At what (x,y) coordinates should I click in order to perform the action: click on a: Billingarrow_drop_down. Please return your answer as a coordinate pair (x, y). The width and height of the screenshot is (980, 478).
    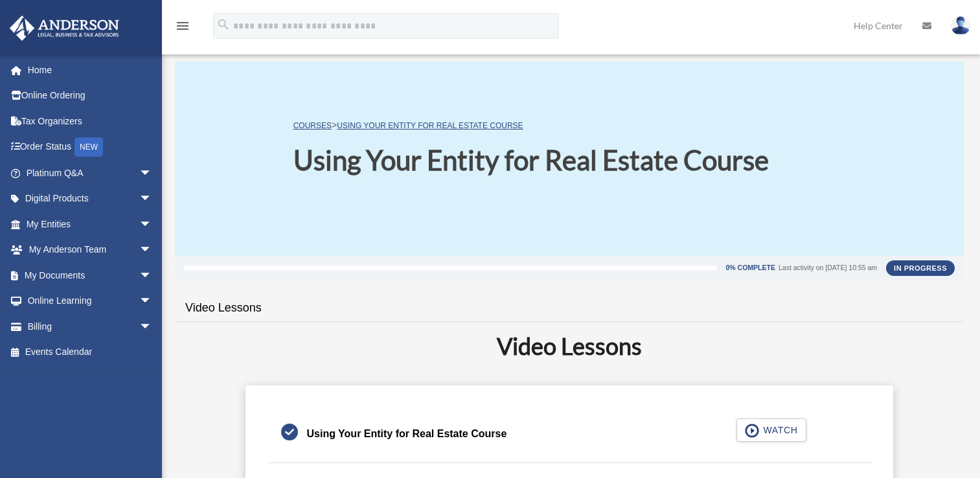
    Looking at the image, I should click on (90, 327).